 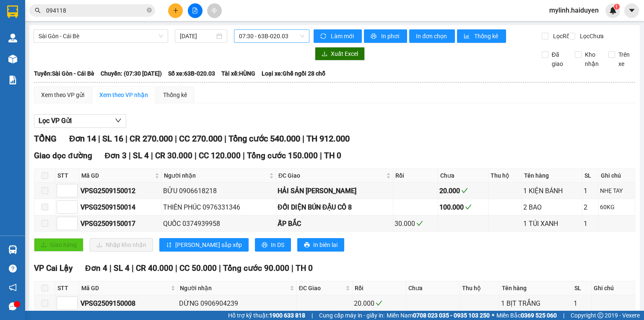 What do you see at coordinates (338, 36) in the screenshot?
I see `button: syncLàm mới` at bounding box center [338, 36].